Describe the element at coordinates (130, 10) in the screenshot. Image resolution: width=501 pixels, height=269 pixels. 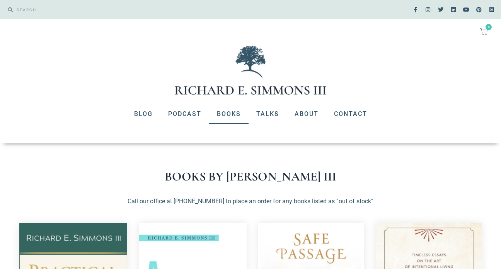
I see `input: SEARCH` at that location.